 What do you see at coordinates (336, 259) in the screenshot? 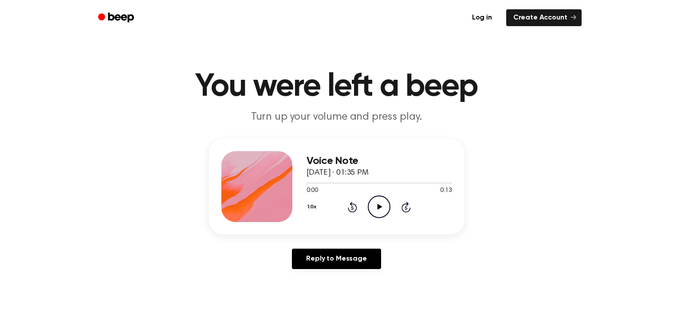
I see `a: Reply to Message` at bounding box center [336, 259].